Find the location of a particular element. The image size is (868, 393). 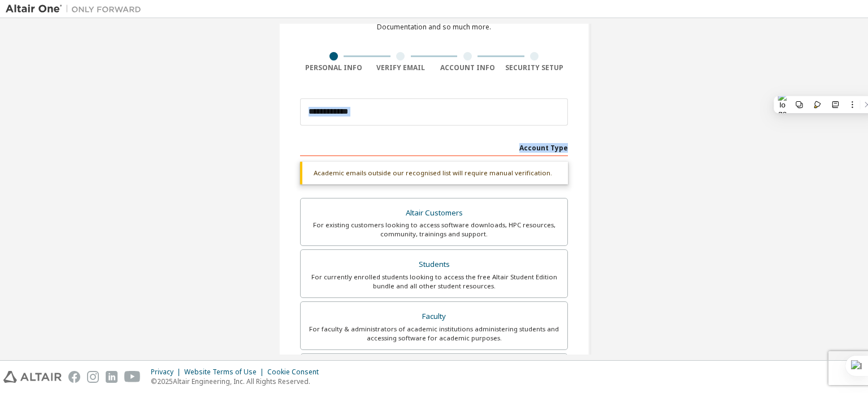

img: facebook.svg is located at coordinates (74, 377).